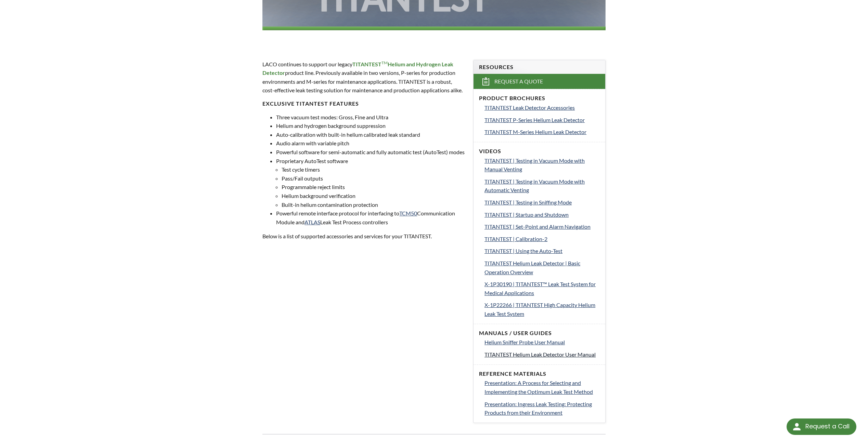 The image size is (868, 439). What do you see at coordinates (519, 81) in the screenshot?
I see `span: Request a Quote` at bounding box center [519, 81].